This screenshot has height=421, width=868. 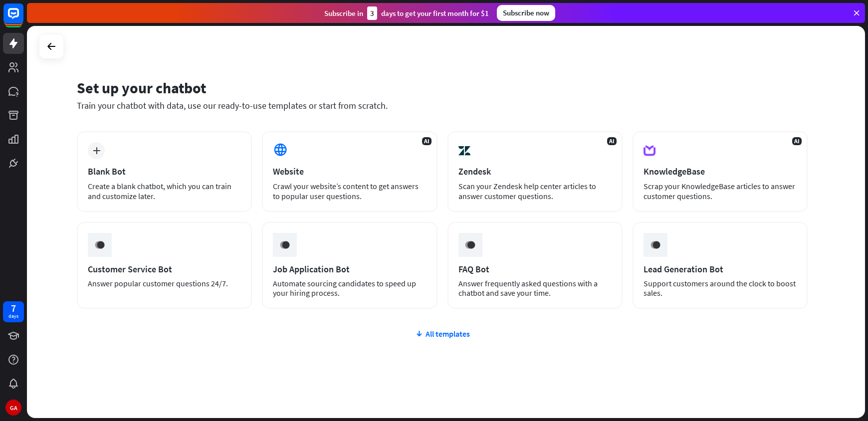 I want to click on div: Subscribe in days to get your first month for $1, so click(x=406, y=13).